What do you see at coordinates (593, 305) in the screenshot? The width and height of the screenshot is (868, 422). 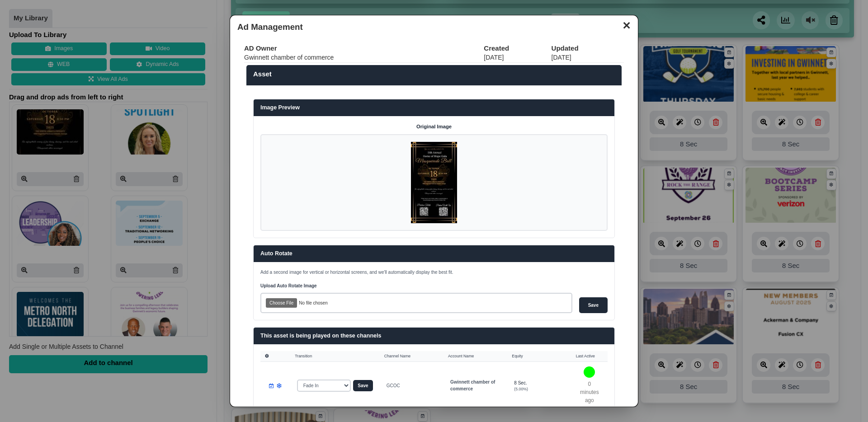 I see `input: Save` at bounding box center [593, 305].